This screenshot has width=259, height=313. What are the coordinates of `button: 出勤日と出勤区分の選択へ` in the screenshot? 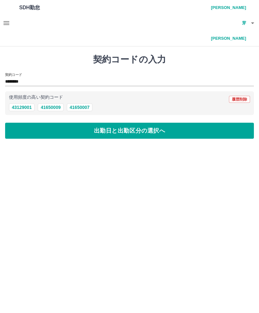 It's located at (130, 131).